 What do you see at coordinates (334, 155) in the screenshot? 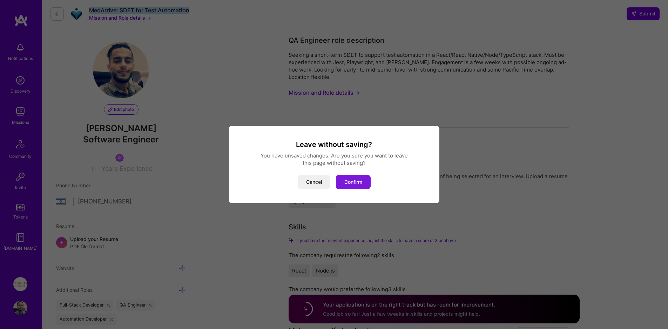
I see `div: You have unsaved changes. Are you sure you want to leave` at bounding box center [334, 155].